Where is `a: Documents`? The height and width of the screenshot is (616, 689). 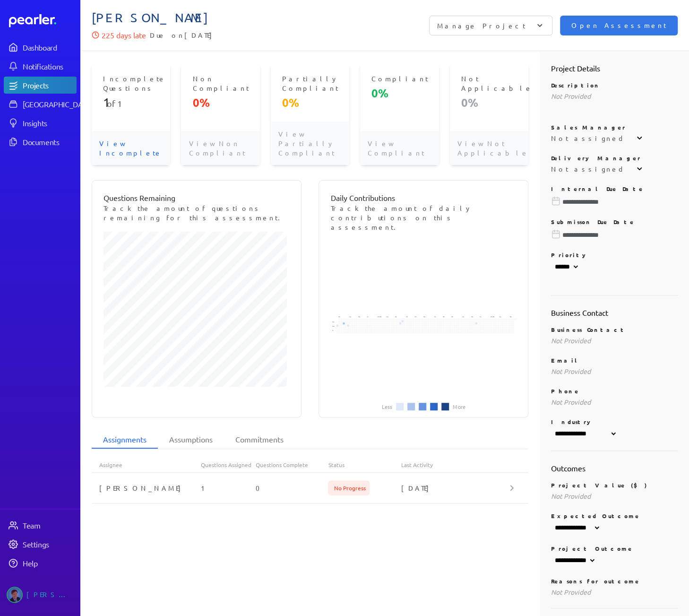 a: Documents is located at coordinates (40, 142).